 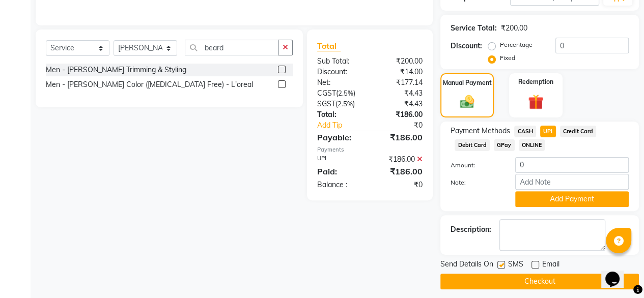 What do you see at coordinates (572, 199) in the screenshot?
I see `button: Add Payment` at bounding box center [572, 199].